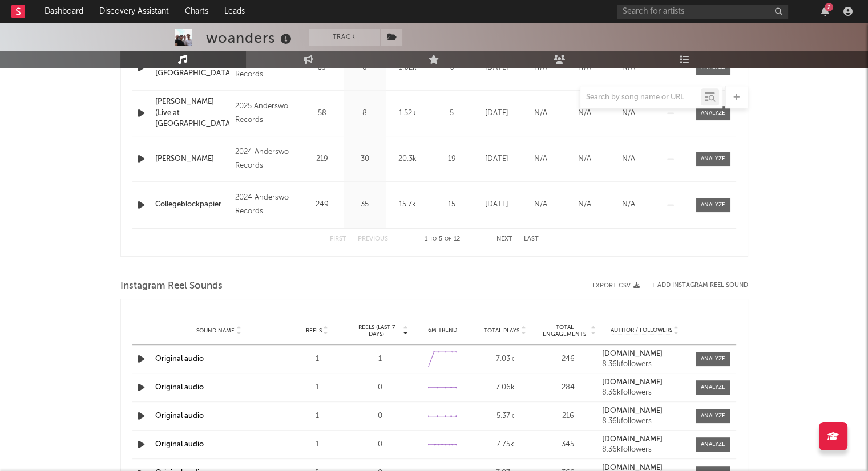 The image size is (868, 471). I want to click on div: 15, so click(452, 205).